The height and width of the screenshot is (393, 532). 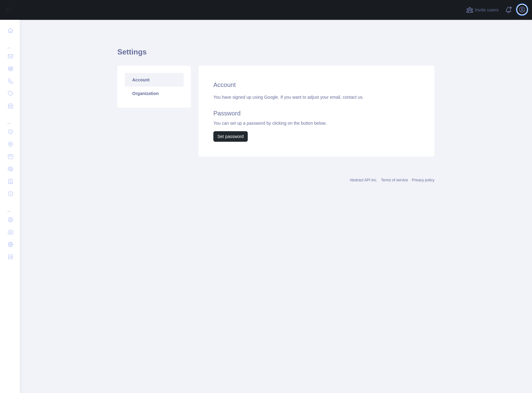 I want to click on a: Organization, so click(x=154, y=93).